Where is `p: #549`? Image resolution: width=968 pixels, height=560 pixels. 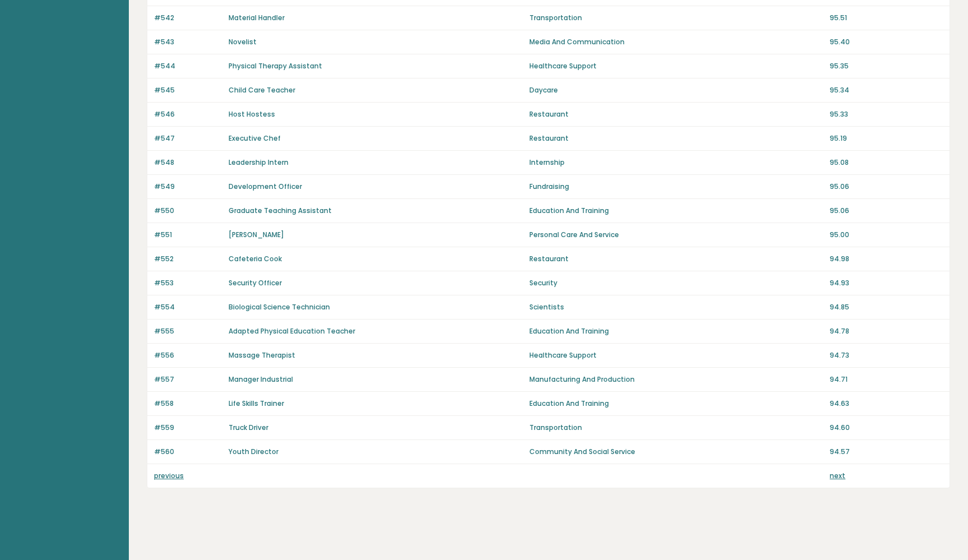 p: #549 is located at coordinates (188, 187).